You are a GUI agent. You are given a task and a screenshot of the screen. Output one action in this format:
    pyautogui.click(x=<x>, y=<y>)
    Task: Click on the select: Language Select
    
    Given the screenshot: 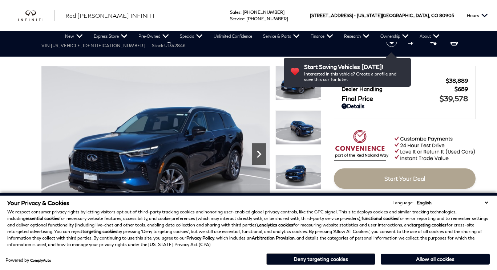 What is the action you would take?
    pyautogui.click(x=452, y=203)
    